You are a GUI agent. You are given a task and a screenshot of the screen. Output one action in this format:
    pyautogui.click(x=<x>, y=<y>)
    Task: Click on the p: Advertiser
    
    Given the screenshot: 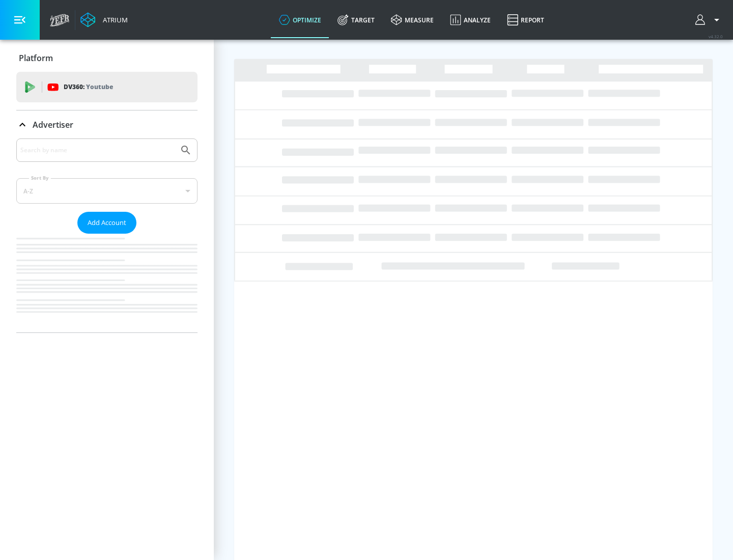 What is the action you would take?
    pyautogui.click(x=53, y=125)
    